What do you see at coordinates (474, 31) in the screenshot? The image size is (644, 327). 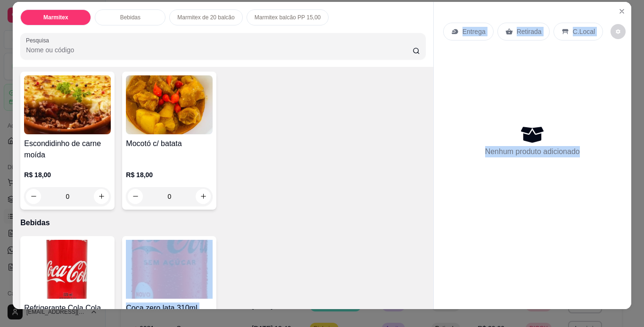 I see `p: Entrega` at bounding box center [474, 31].